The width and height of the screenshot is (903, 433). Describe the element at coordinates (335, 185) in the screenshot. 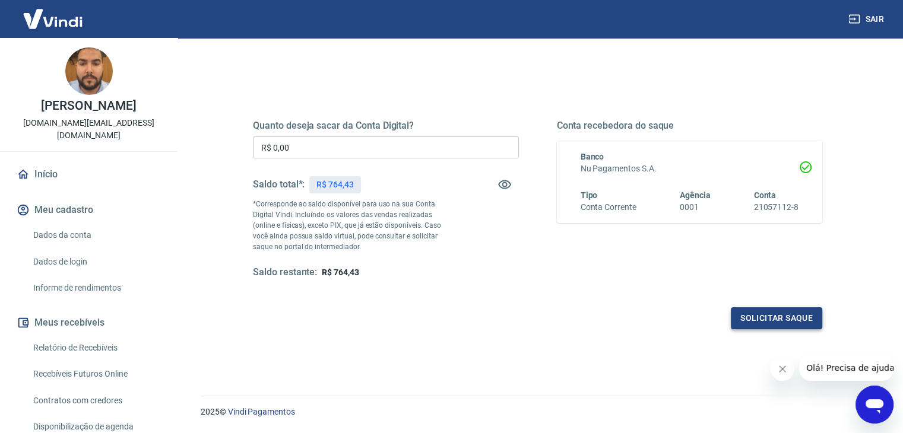

I see `p: R$ 764,43` at that location.